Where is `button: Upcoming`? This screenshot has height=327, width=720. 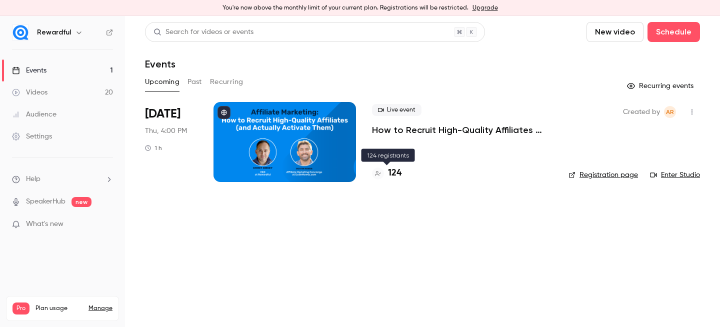 button: Upcoming is located at coordinates (162, 82).